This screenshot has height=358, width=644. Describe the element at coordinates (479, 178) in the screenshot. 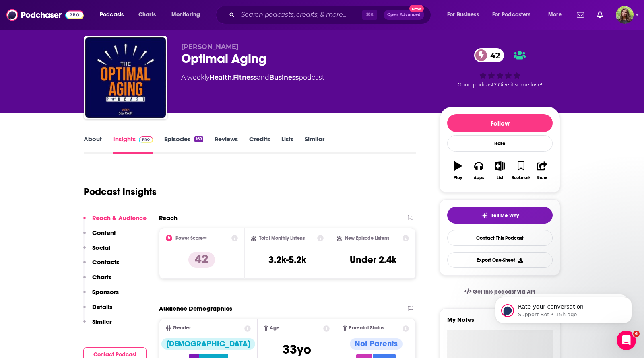

I see `div: Apps` at that location.